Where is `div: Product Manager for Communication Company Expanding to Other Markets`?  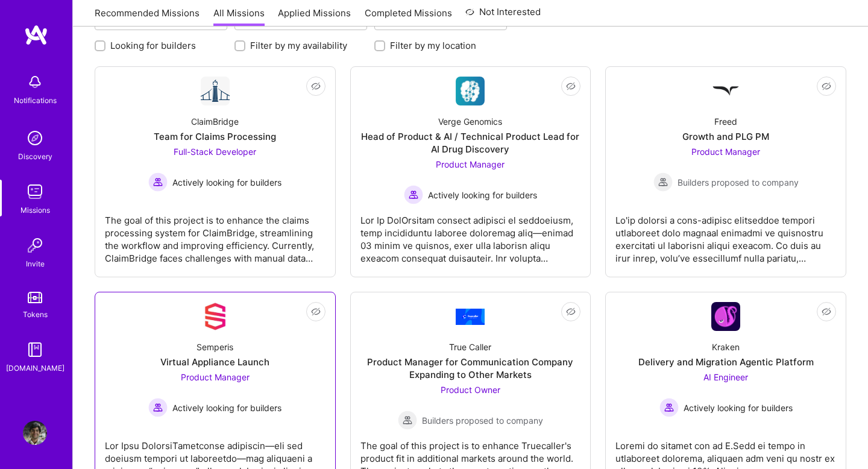
div: Product Manager for Communication Company Expanding to Other Markets is located at coordinates (471, 368).